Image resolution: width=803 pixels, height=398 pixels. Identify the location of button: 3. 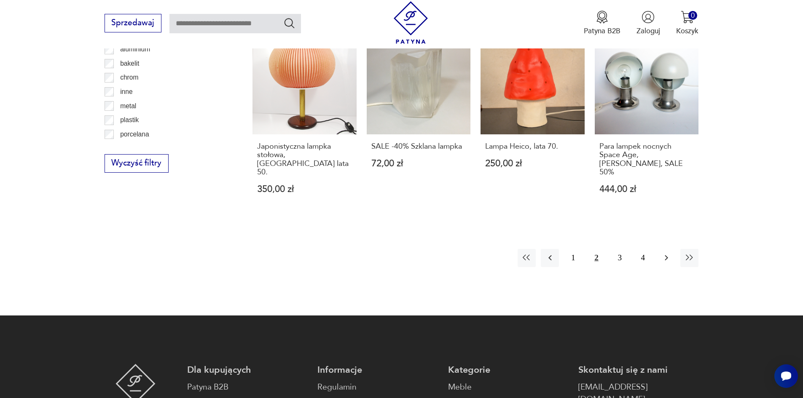
(620, 258).